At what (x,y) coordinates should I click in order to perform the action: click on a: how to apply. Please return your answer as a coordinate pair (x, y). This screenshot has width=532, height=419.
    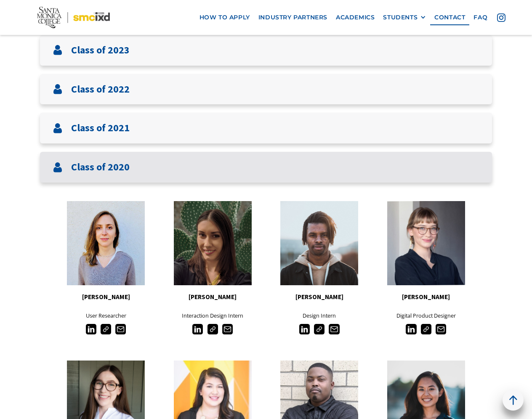
    Looking at the image, I should click on (225, 17).